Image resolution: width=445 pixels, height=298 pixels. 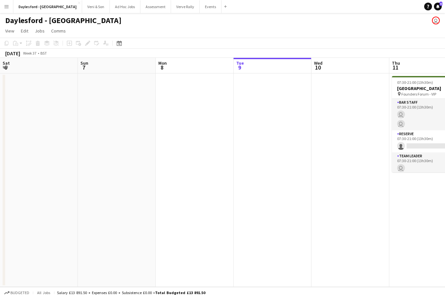 What do you see at coordinates (40, 31) in the screenshot?
I see `a: Jobs` at bounding box center [40, 31].